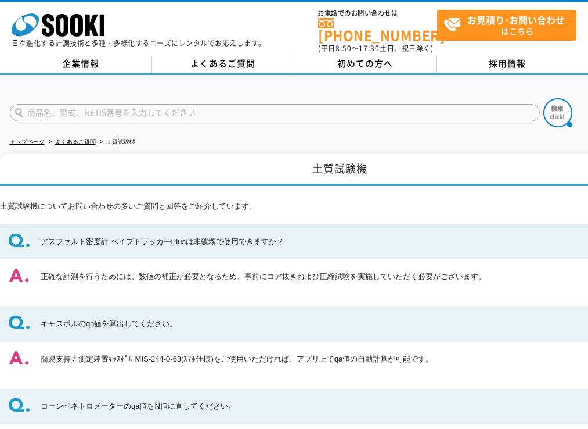 This screenshot has width=588, height=429. Describe the element at coordinates (378, 13) in the screenshot. I see `span: お電話でのお問い合わせは` at that location.